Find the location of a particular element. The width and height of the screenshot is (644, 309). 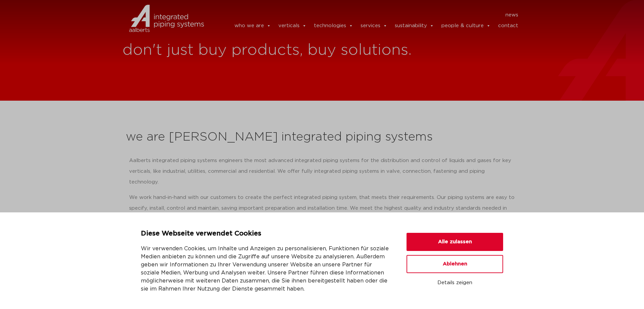

a: contact is located at coordinates (508, 26).